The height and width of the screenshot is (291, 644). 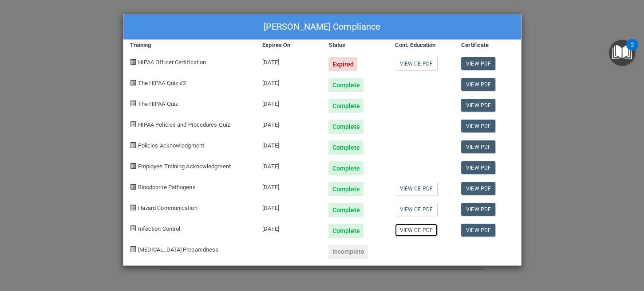 What do you see at coordinates (421, 45) in the screenshot?
I see `div: Cont. Education` at bounding box center [421, 45].